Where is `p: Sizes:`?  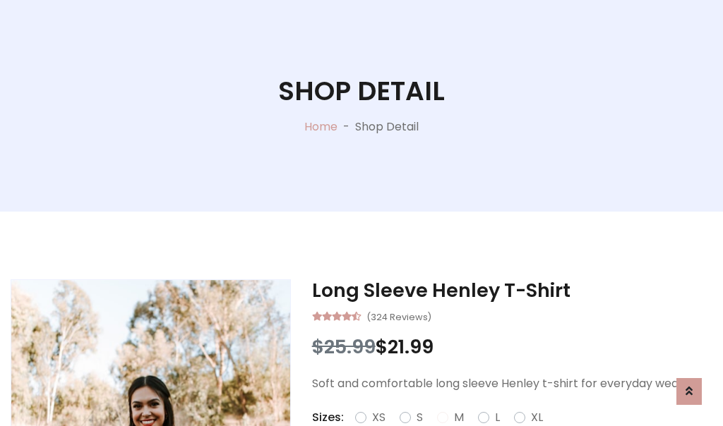 p: Sizes: is located at coordinates (328, 418).